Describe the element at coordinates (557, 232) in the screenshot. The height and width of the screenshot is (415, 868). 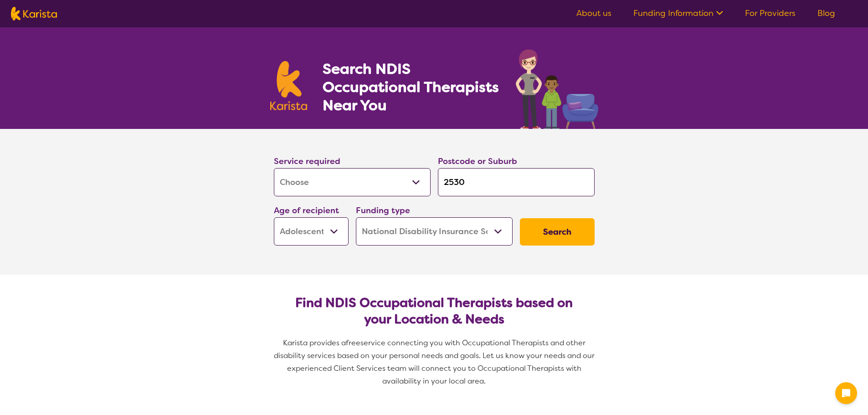
I see `button: Search` at that location.